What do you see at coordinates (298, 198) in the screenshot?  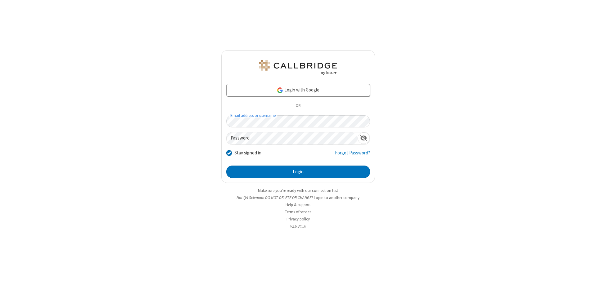 I see `li: Not QA Selenium DO NOT DELETE OR CHANGE?` at bounding box center [298, 198].